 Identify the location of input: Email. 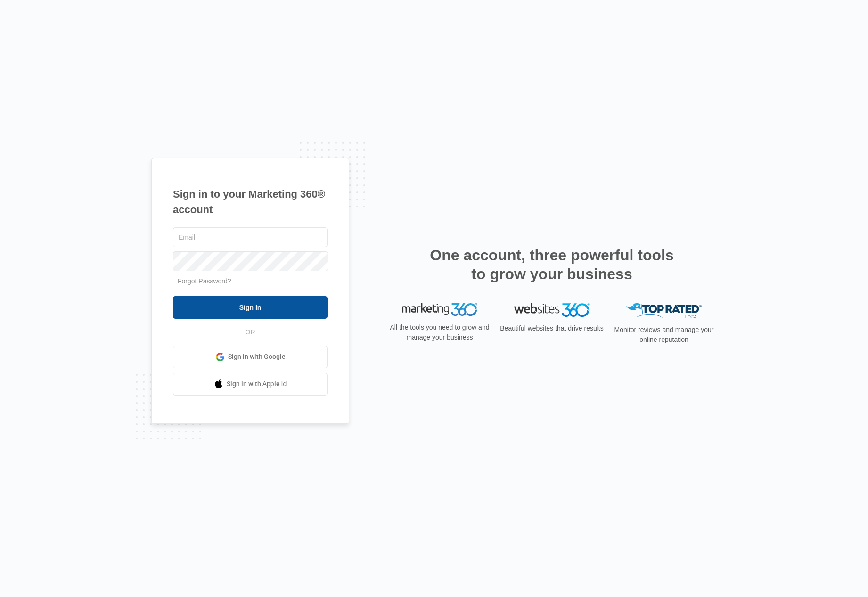
(251, 237).